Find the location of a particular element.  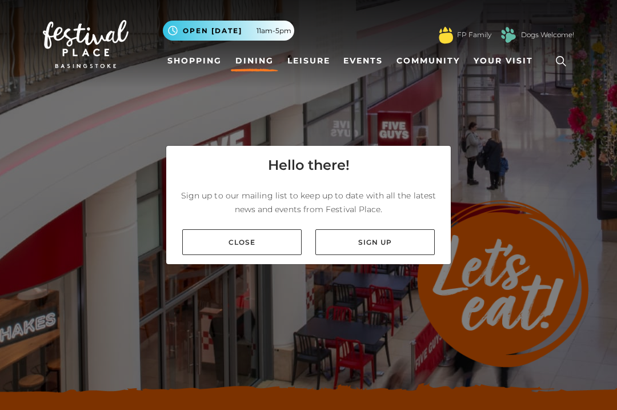

a: Close is located at coordinates (242, 242).